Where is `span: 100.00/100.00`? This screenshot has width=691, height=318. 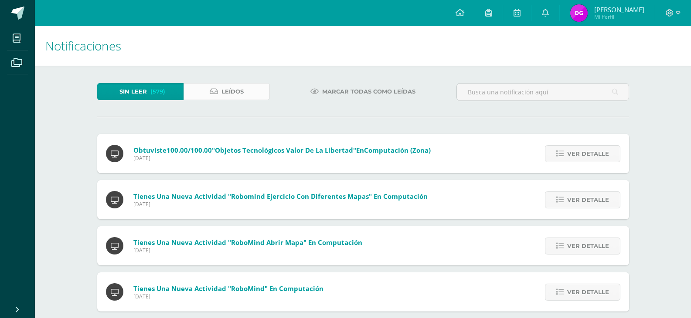
span: 100.00/100.00 is located at coordinates (189, 150).